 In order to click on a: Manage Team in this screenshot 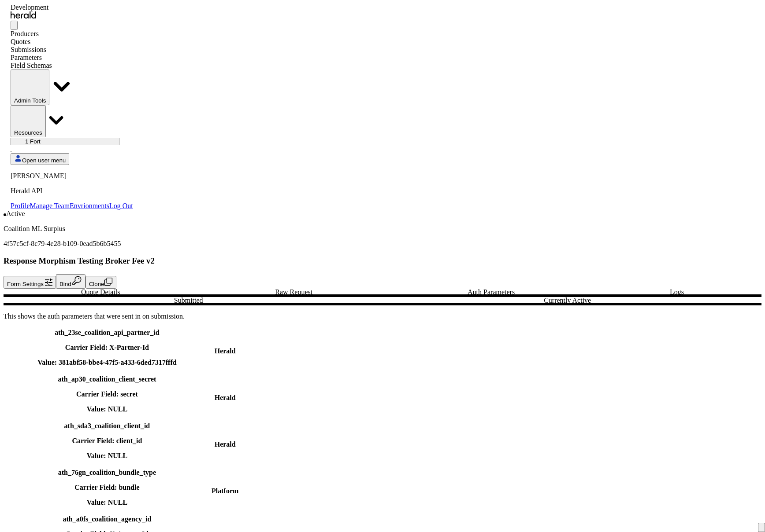, I will do `click(50, 206)`.